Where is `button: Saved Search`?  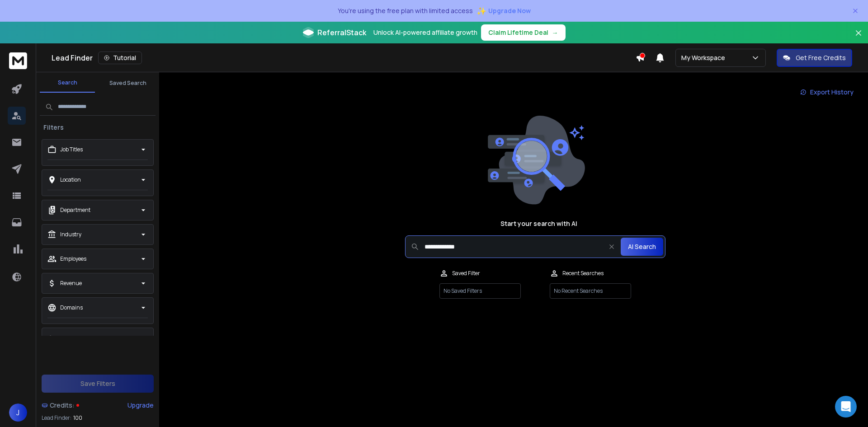
button: Saved Search is located at coordinates (128, 83).